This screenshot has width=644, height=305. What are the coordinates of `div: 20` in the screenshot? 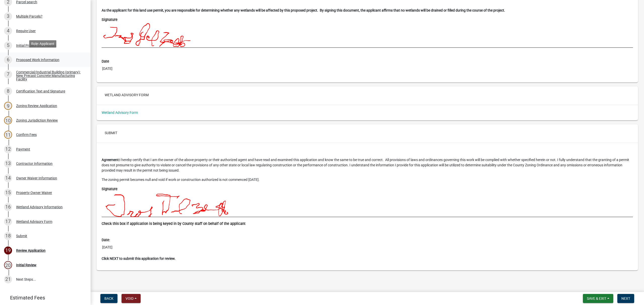 It's located at (8, 265).